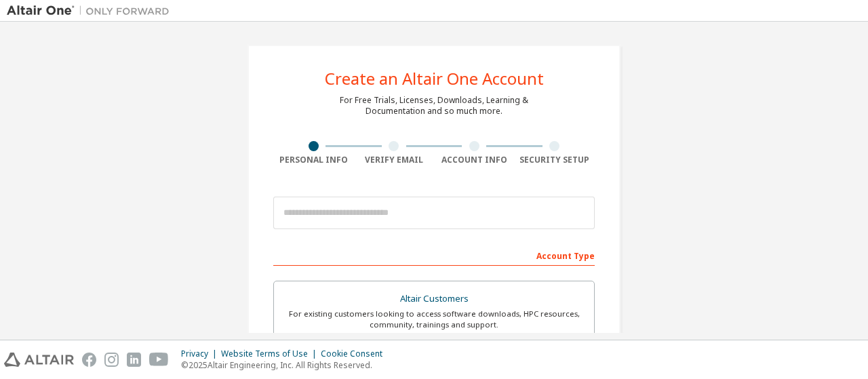 The image size is (868, 379). What do you see at coordinates (434, 78) in the screenshot?
I see `div: Create an Altair One Account` at bounding box center [434, 78].